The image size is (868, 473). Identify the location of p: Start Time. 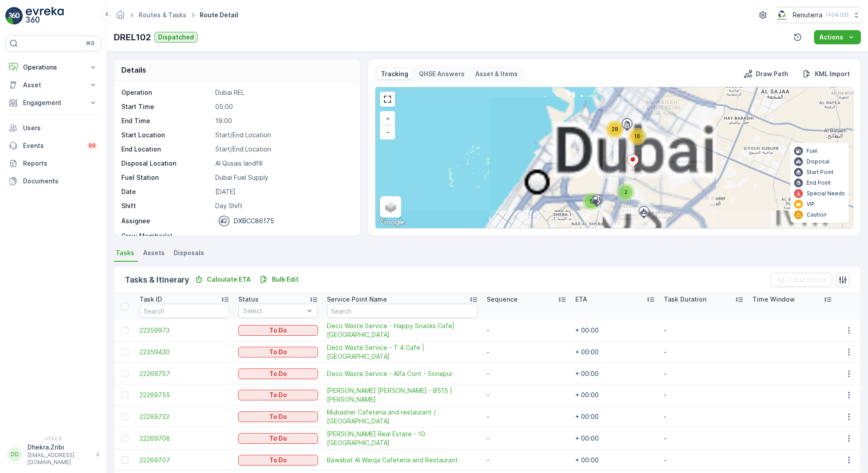
(166, 107).